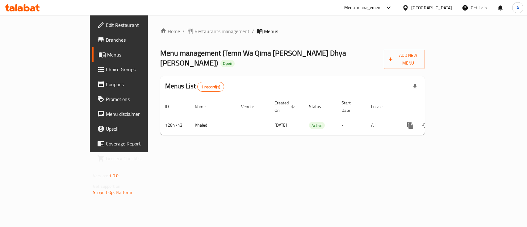  What do you see at coordinates (317, 125) in the screenshot?
I see `span: Active` at bounding box center [317, 125].